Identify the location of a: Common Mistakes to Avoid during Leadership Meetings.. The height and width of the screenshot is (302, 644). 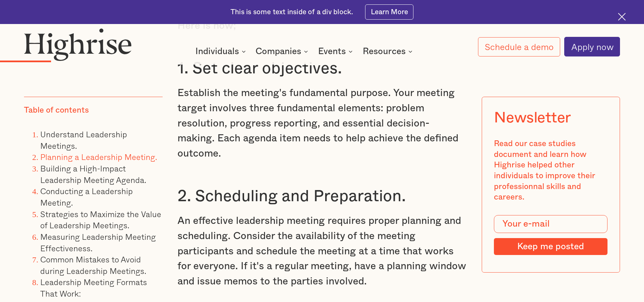
(93, 265).